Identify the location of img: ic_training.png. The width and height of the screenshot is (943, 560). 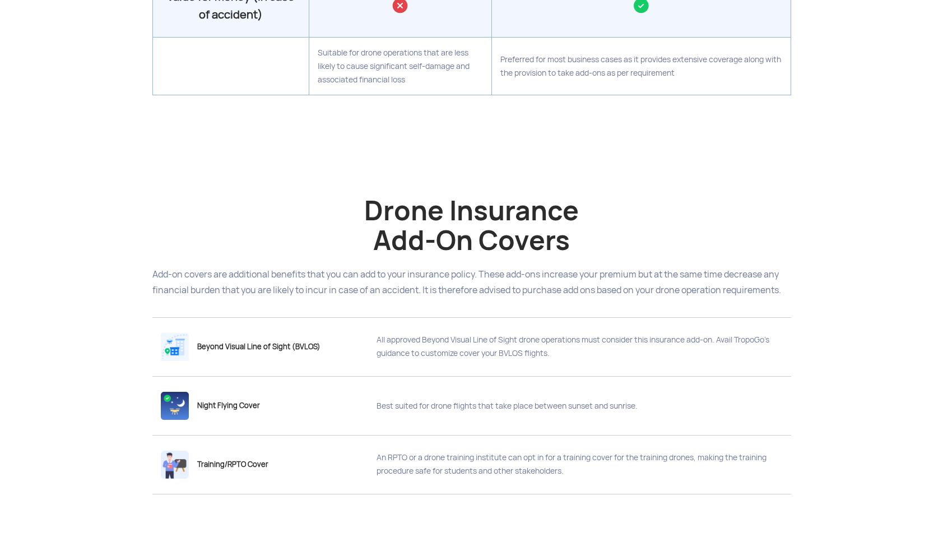
(175, 465).